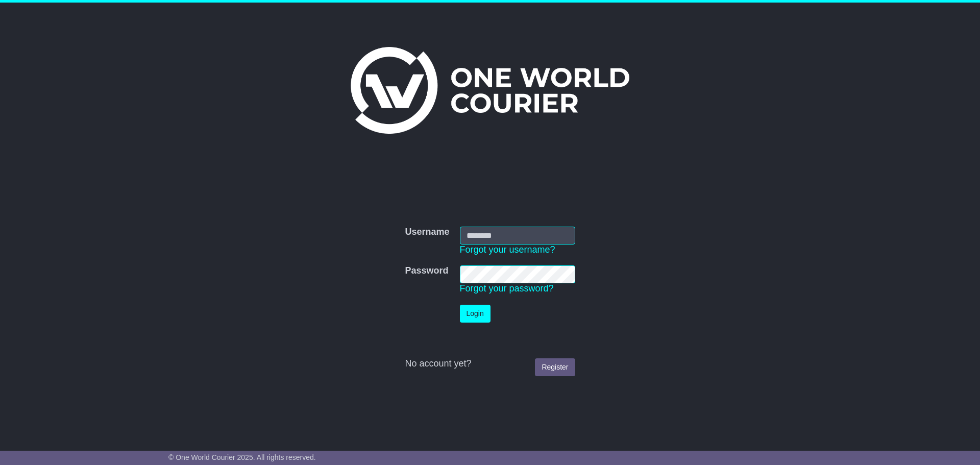 Image resolution: width=980 pixels, height=465 pixels. I want to click on a: Register, so click(555, 367).